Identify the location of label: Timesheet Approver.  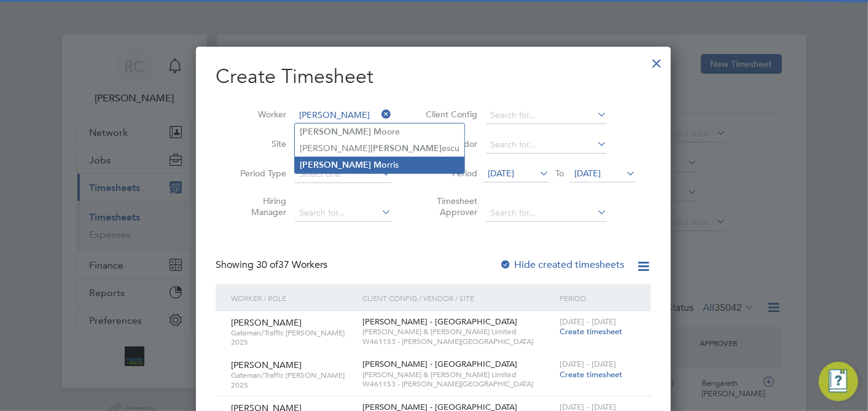
(450, 206).